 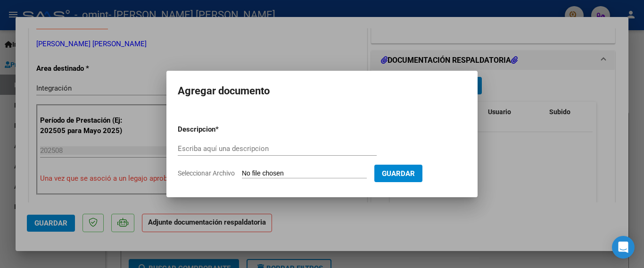 I want to click on p: Descripcion, so click(x=221, y=130).